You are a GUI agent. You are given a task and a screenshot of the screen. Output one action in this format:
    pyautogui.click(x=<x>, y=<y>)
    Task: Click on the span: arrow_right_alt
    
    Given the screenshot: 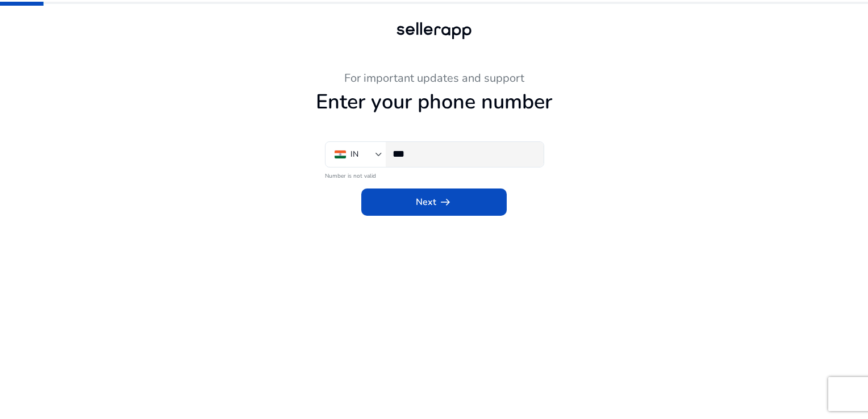 What is the action you would take?
    pyautogui.click(x=446, y=202)
    